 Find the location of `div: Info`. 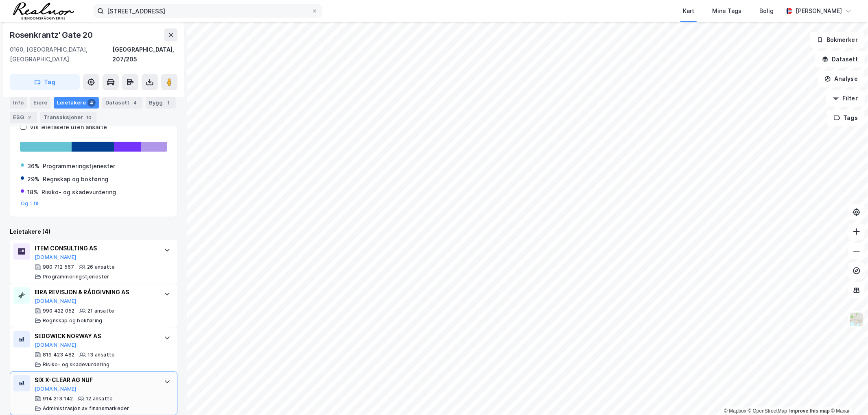

div: Info is located at coordinates (18, 103).